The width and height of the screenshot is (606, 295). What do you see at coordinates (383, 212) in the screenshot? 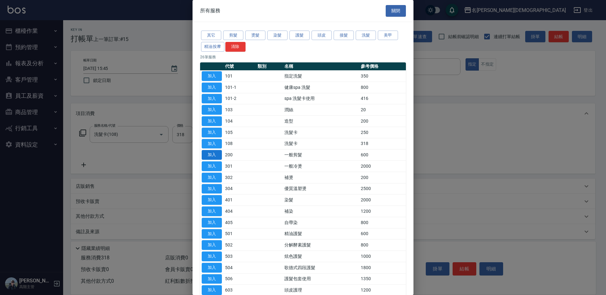
I see `td: 1200` at bounding box center [383, 212].